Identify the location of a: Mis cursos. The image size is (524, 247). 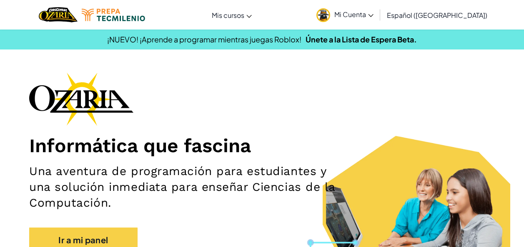
(232, 15).